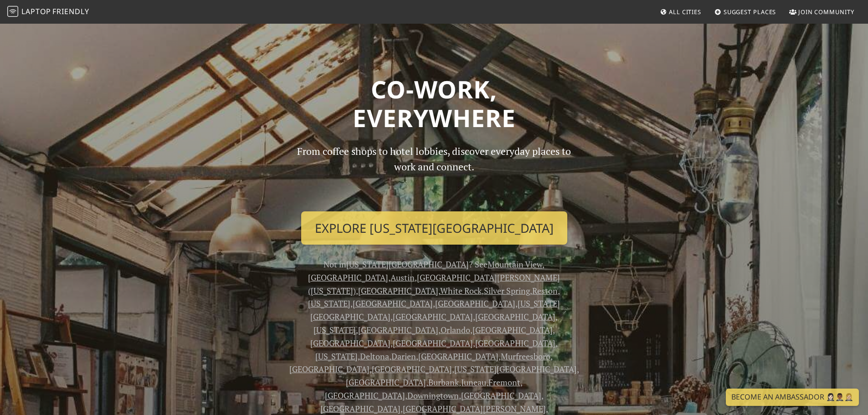 This screenshot has width=868, height=415. Describe the element at coordinates (750, 12) in the screenshot. I see `span: Suggest Places` at that location.